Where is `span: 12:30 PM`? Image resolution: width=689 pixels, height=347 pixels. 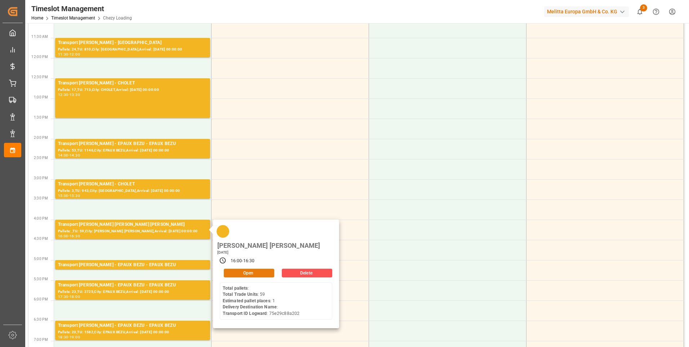
span: 12:30 PM is located at coordinates (40, 77).